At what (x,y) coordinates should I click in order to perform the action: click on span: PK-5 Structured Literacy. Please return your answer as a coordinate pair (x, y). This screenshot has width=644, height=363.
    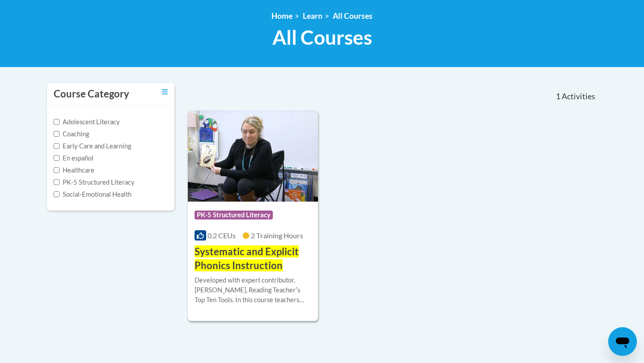
    Looking at the image, I should click on (234, 215).